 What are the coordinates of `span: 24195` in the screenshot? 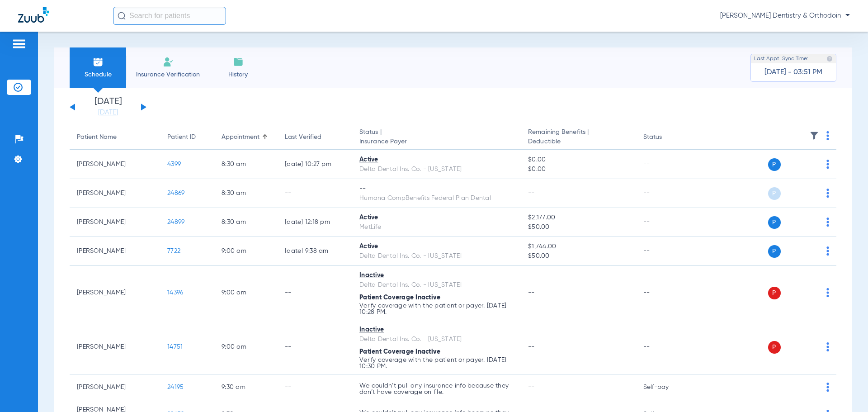 It's located at (175, 387).